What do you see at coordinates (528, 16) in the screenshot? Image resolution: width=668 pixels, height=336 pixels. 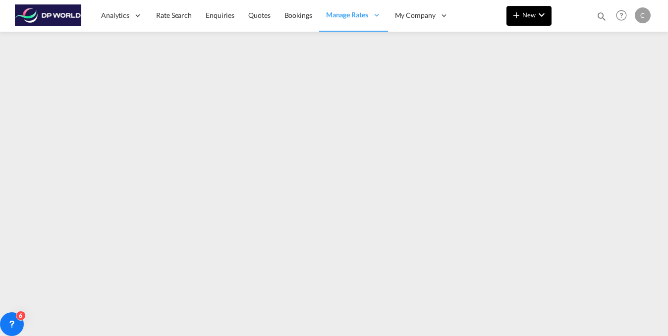 I see `button: icon-plus 400-fgNewicon-chevron-down` at bounding box center [528, 16].